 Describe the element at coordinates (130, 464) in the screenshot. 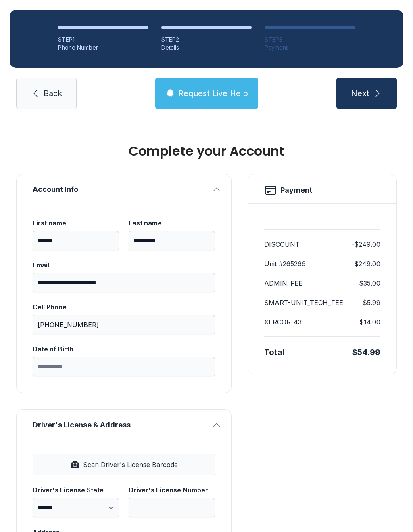

I see `span: Scan Driver's License Barcode` at that location.